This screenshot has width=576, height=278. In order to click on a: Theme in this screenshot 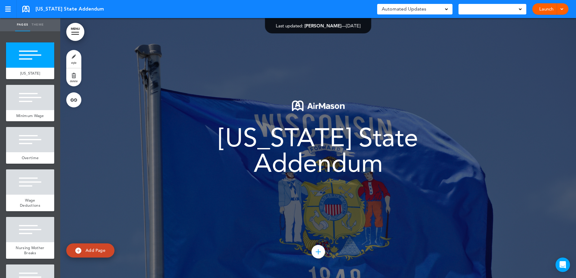, I will do `click(38, 25)`.